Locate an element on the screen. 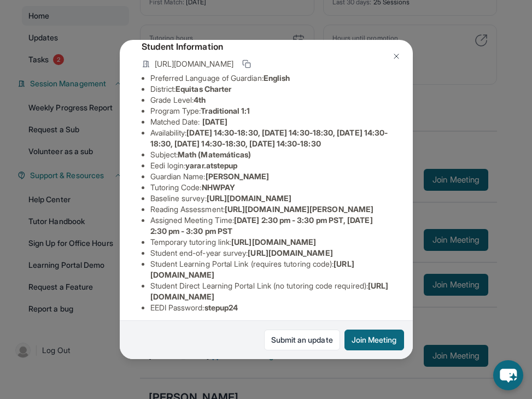 This screenshot has width=532, height=399. li: Student Learning Portal Link (requires tutoring code) : is located at coordinates (271, 269).